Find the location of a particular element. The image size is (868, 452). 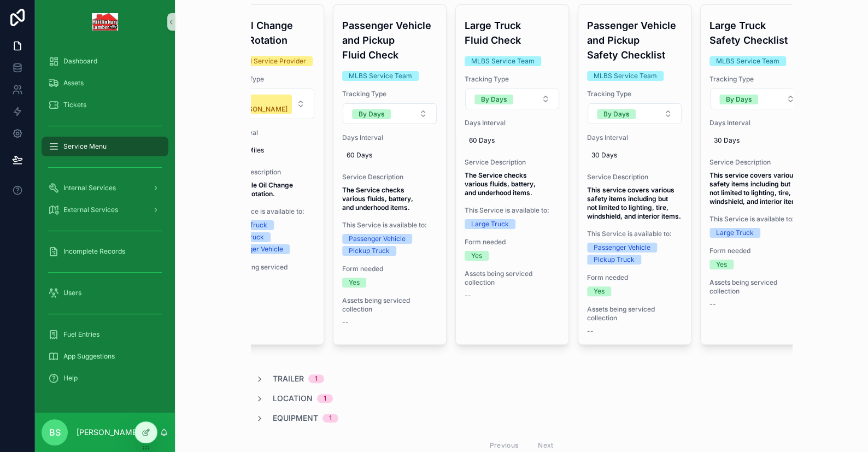

a: Service Menu is located at coordinates (105, 146).